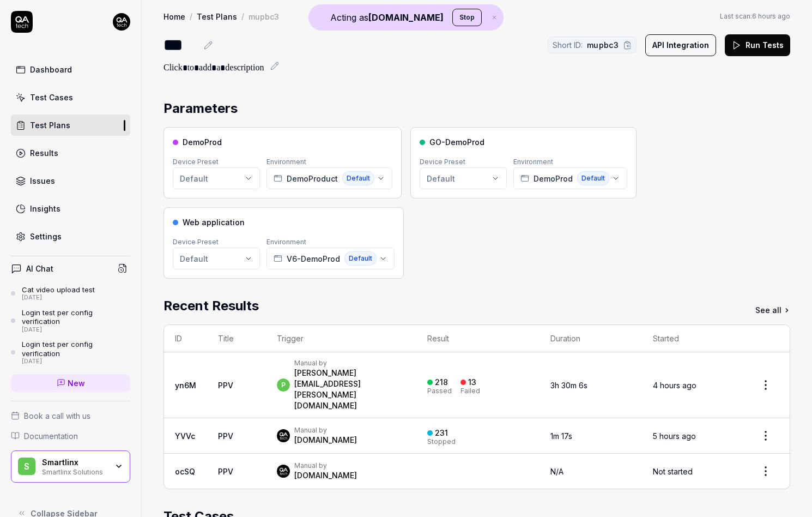  I want to click on div: Test Cases, so click(51, 97).